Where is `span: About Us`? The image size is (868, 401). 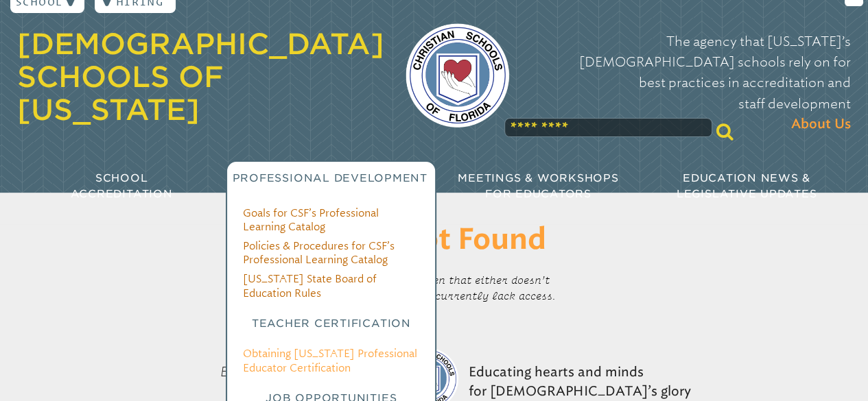
span: About Us is located at coordinates (820, 124).